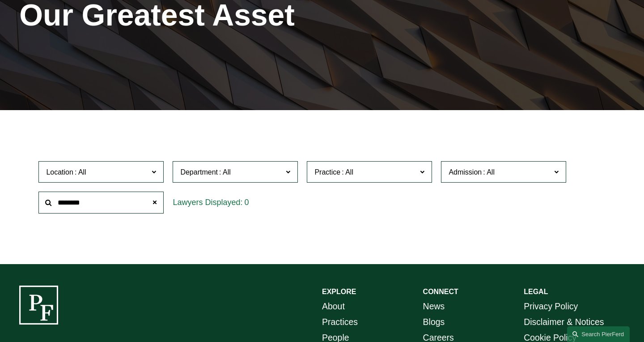 The width and height of the screenshot is (644, 342). Describe the element at coordinates (434, 306) in the screenshot. I see `a: News` at that location.